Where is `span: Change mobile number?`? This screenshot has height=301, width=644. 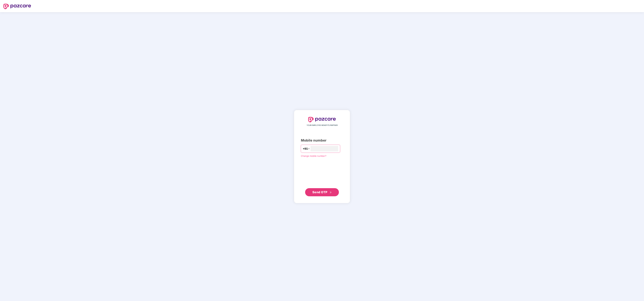
span: Change mobile number? is located at coordinates (314, 156).